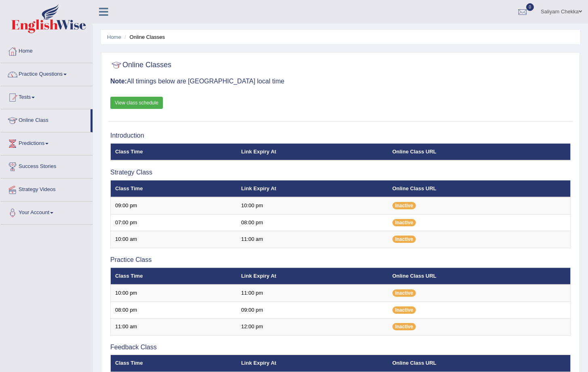 Image resolution: width=588 pixels, height=372 pixels. What do you see at coordinates (137, 103) in the screenshot?
I see `a: View class schedule` at bounding box center [137, 103].